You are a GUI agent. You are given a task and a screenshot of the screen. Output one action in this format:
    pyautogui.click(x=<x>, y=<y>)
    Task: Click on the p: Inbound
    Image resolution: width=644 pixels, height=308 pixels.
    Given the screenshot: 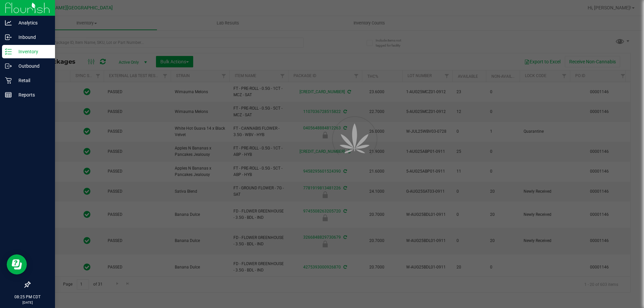 What is the action you would take?
    pyautogui.click(x=32, y=37)
    